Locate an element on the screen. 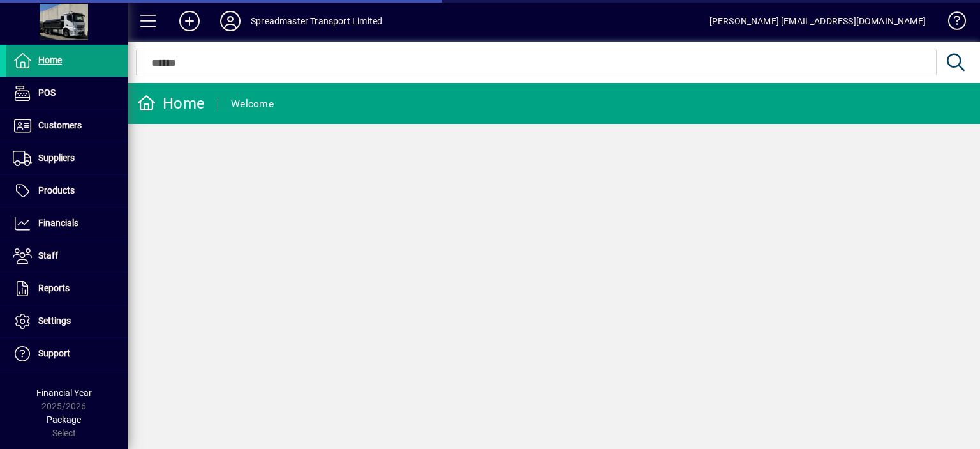 The image size is (980, 449). span: Financial Year is located at coordinates (64, 393).